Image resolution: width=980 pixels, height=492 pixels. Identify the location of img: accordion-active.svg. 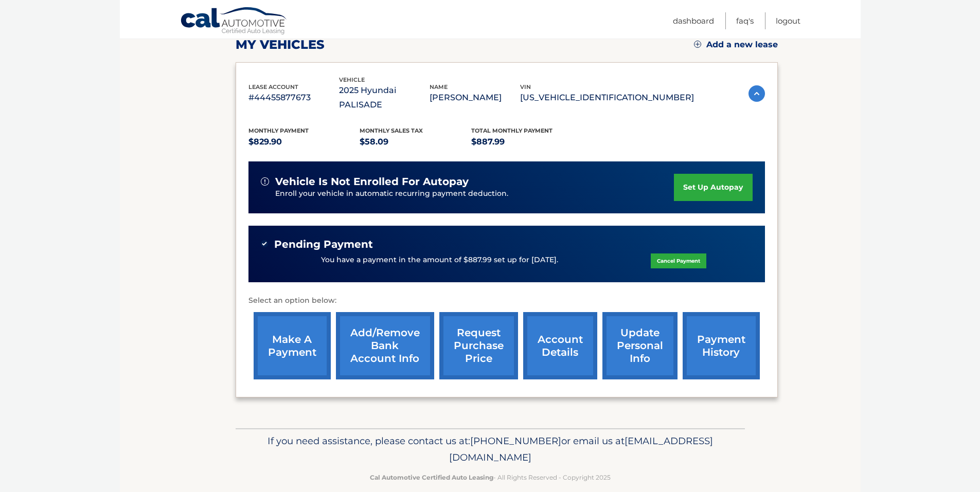
(756, 94).